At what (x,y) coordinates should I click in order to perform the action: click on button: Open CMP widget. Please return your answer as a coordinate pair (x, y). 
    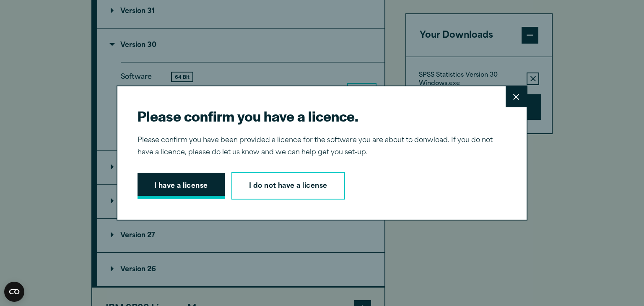
    Looking at the image, I should click on (14, 292).